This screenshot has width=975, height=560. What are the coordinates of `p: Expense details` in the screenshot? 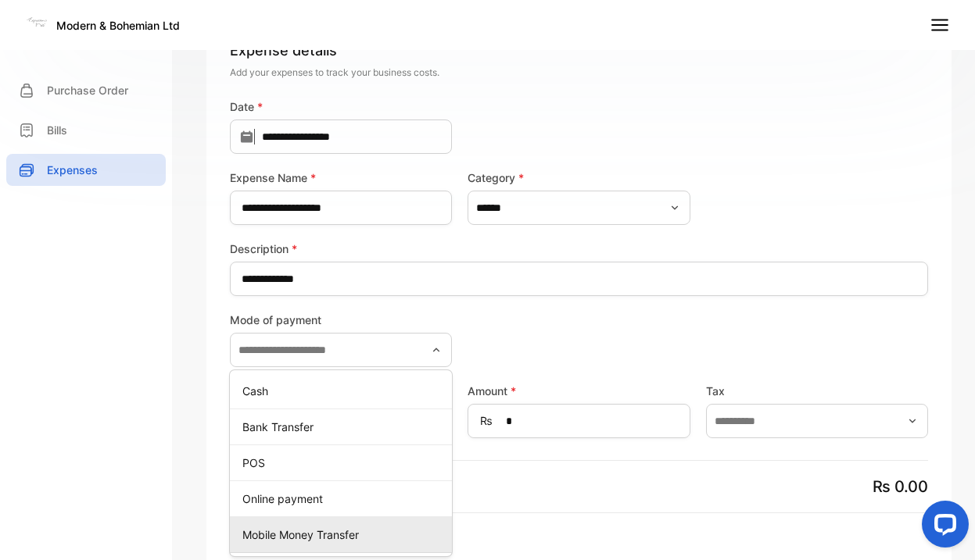 It's located at (579, 50).